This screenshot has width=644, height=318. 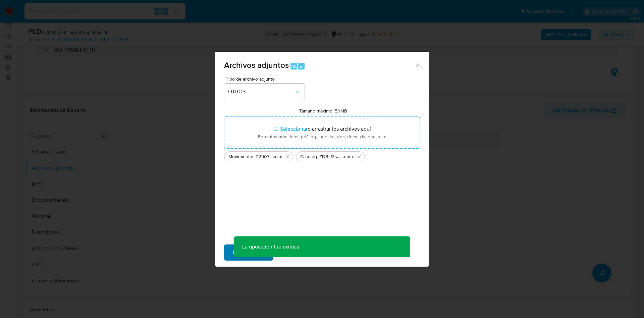 I want to click on button: Cerrar, so click(x=418, y=65).